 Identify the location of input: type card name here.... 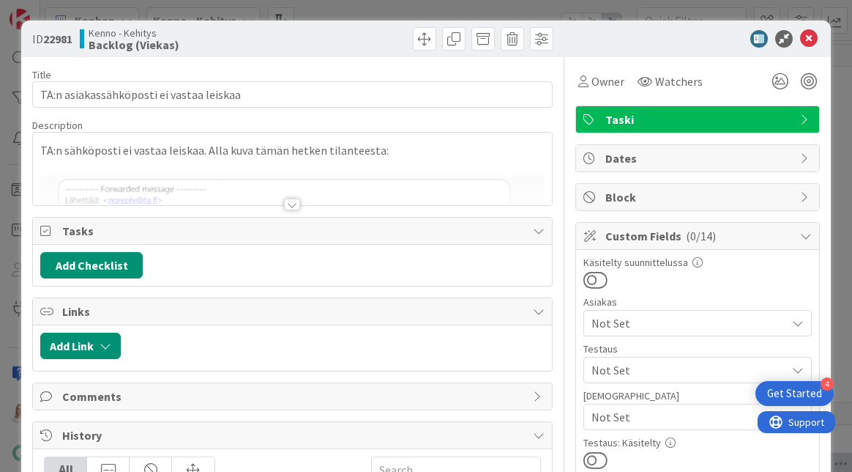
(292, 94).